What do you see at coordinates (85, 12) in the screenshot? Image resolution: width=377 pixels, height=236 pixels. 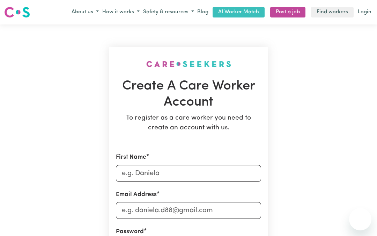 I see `button: About us` at bounding box center [85, 12].